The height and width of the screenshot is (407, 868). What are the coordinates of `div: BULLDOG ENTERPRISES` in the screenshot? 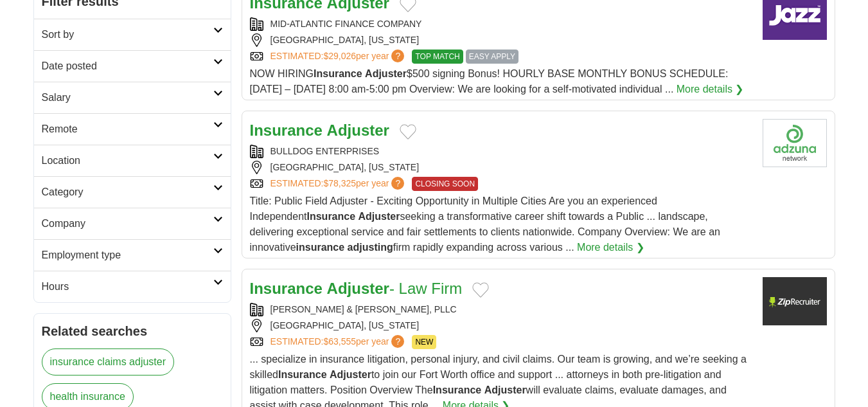 It's located at (501, 151).